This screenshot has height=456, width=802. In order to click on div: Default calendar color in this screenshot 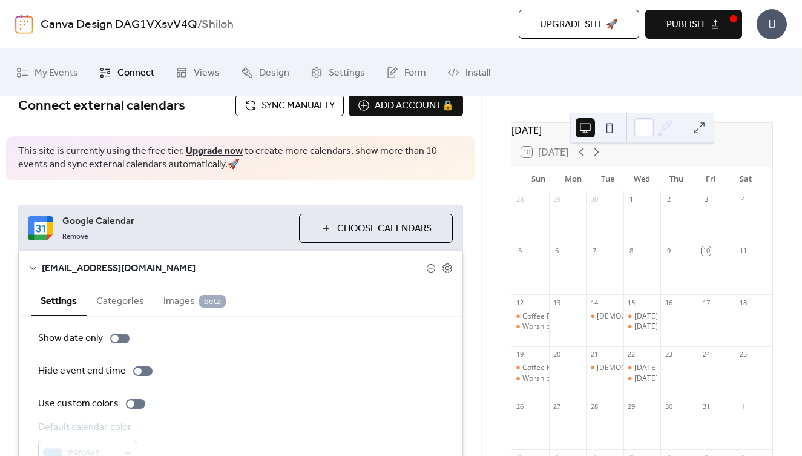, I will do `click(87, 427)`.